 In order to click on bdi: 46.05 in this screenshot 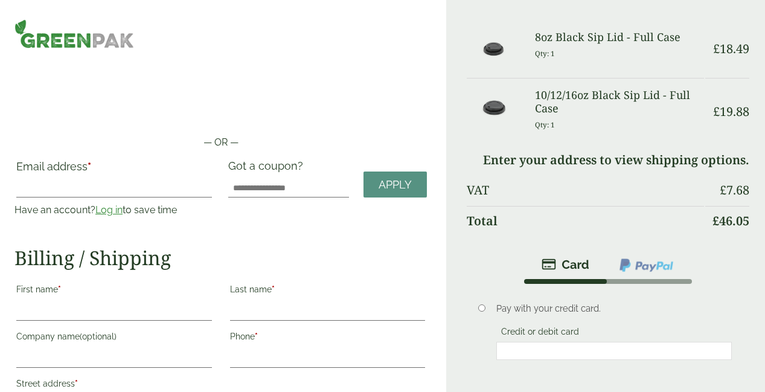, I will do `click(731, 220)`.